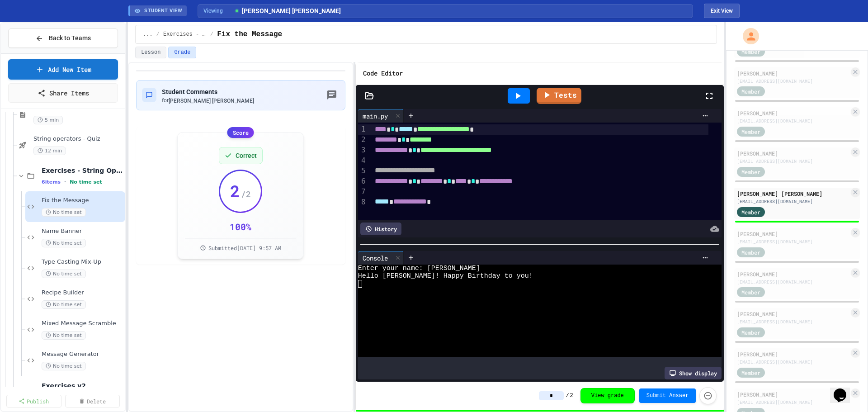  I want to click on span: Back to Teams, so click(70, 38).